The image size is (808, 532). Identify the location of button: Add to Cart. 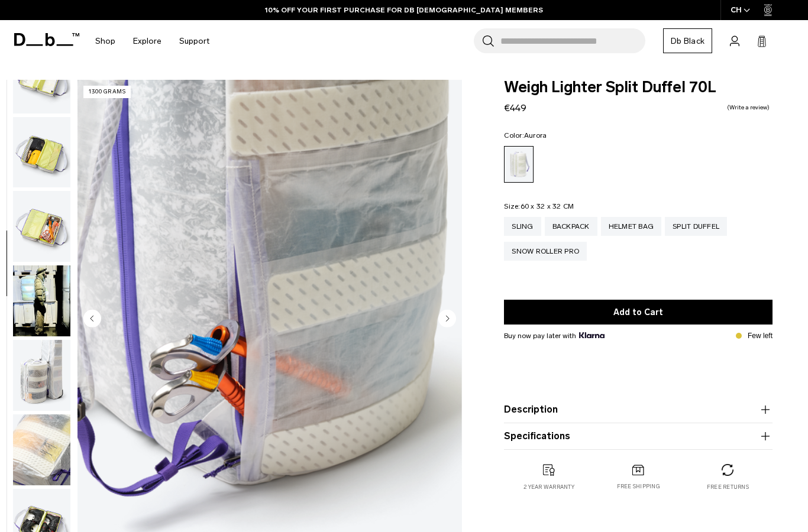
(638, 312).